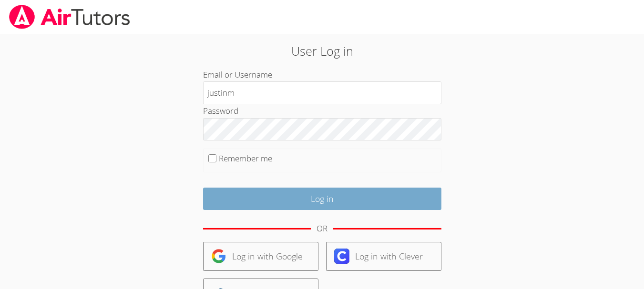 The height and width of the screenshot is (289, 644). Describe the element at coordinates (220, 111) in the screenshot. I see `label: Password` at that location.